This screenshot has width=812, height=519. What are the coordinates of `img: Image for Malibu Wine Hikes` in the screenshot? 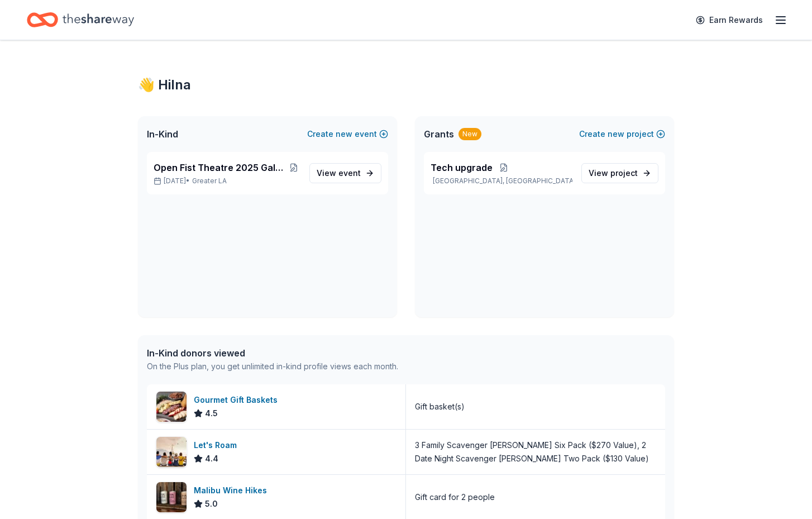 It's located at (172, 497).